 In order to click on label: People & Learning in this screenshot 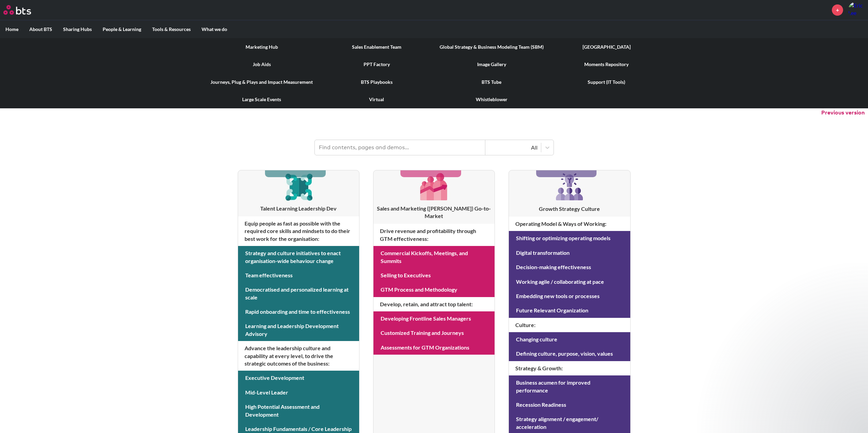, I will do `click(122, 29)`.